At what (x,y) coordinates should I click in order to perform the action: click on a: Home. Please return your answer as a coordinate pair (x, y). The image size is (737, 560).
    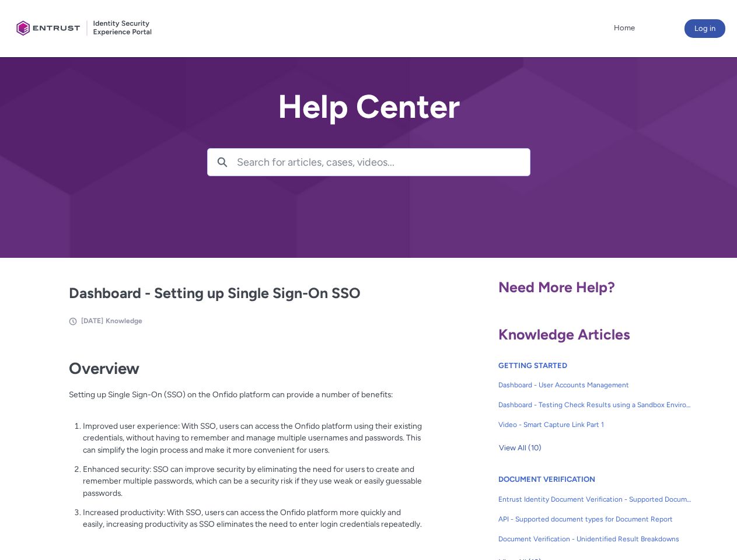
    Looking at the image, I should click on (624, 28).